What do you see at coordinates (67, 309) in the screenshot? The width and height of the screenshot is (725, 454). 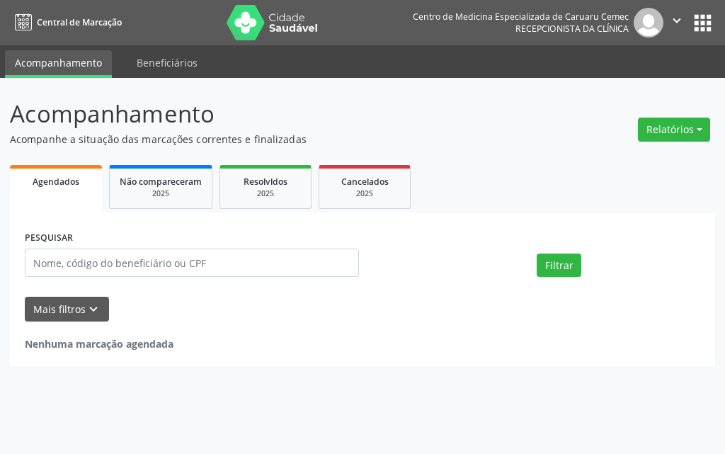 I see `button: Mais filtroskeyboard_arrow_down` at bounding box center [67, 309].